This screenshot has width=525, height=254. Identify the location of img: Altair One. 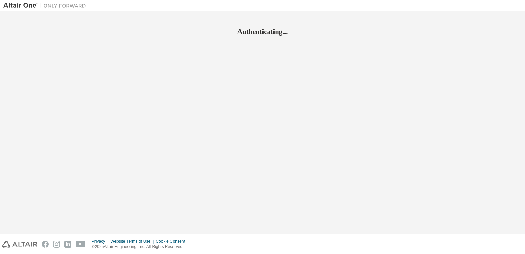
(46, 5).